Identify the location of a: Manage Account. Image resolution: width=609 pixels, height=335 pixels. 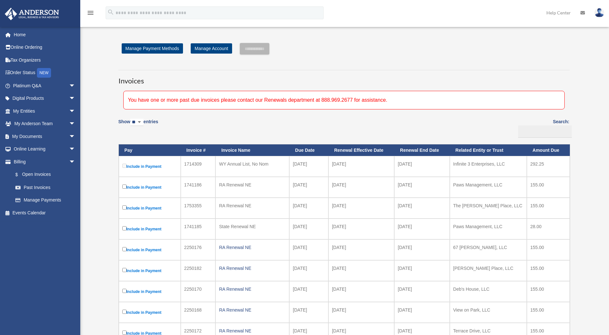
(211, 48).